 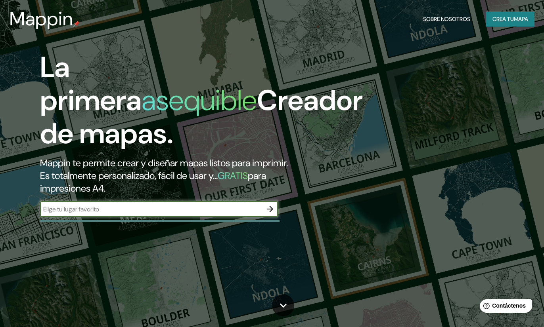 What do you see at coordinates (41, 19) in the screenshot?
I see `font: Mappin` at bounding box center [41, 19].